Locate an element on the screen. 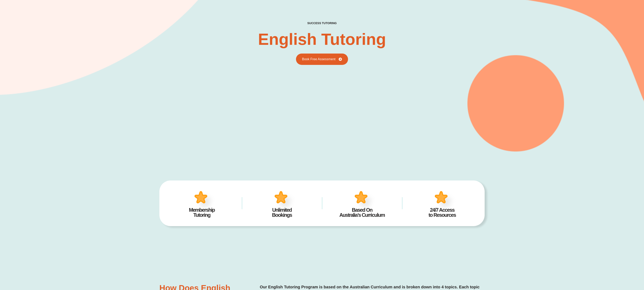  button: Add or edit images is located at coordinates (149, 3).